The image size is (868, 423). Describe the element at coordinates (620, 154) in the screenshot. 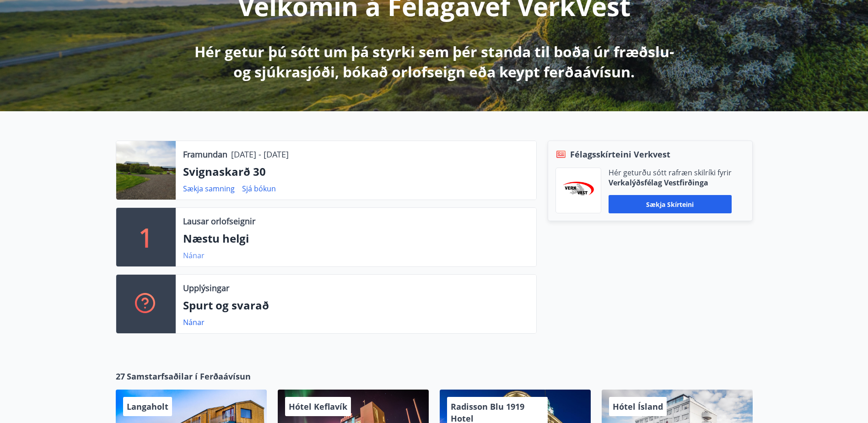

I see `span: Félagsskírteini Verkvest` at that location.